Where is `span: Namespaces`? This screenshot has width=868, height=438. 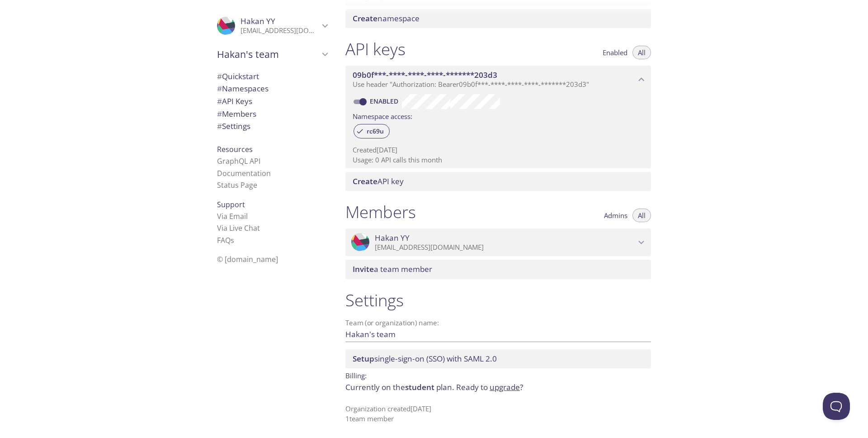 span: Namespaces is located at coordinates (243, 88).